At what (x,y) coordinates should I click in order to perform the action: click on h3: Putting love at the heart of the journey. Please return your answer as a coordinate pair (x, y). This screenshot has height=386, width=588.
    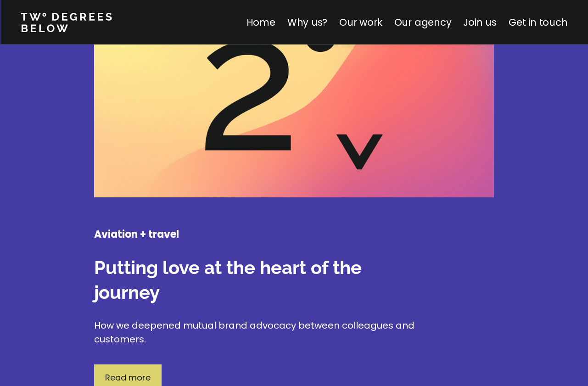
    Looking at the image, I should click on (255, 280).